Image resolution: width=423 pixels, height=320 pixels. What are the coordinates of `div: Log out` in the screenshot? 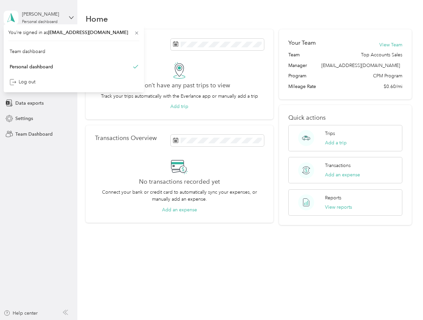 It's located at (22, 82).